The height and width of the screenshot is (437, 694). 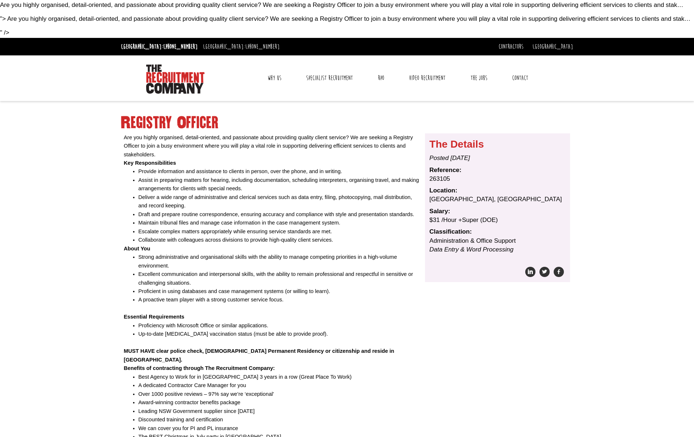 What do you see at coordinates (279, 402) in the screenshot?
I see `li: Award-winning contractor benefits package` at bounding box center [279, 402].